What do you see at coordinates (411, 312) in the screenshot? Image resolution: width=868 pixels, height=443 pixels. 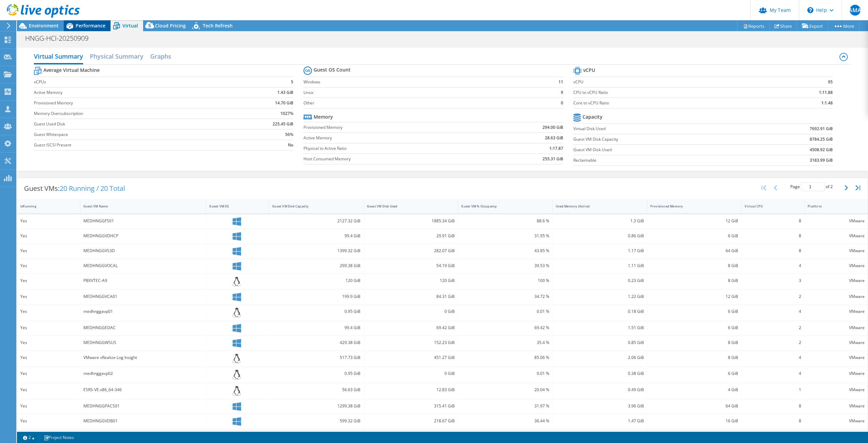 I see `div: 0 GiB` at bounding box center [411, 312].